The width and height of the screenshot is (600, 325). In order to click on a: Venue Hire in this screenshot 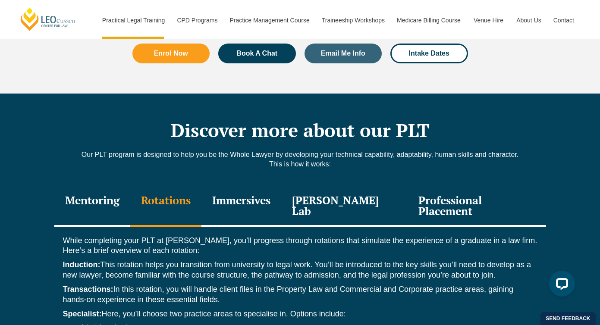, I will do `click(488, 20)`.